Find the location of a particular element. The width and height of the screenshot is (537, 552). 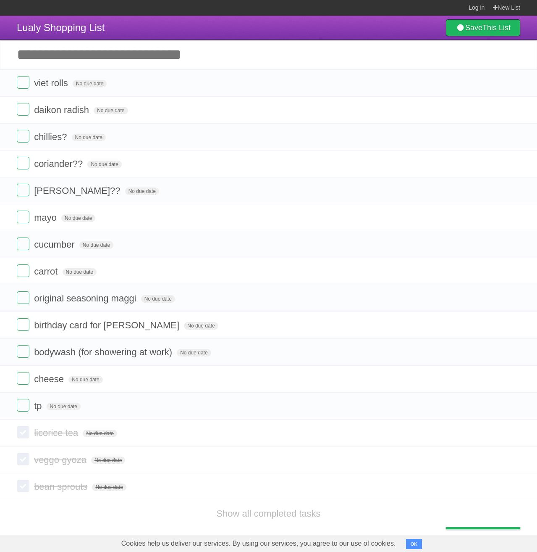

span: veggo gyoza is located at coordinates (61, 459).